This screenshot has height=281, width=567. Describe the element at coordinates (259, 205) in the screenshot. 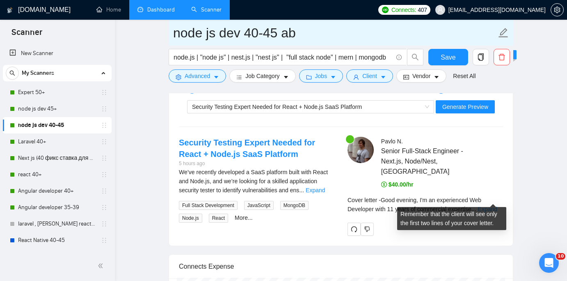

I see `span: JavaScript` at that location.